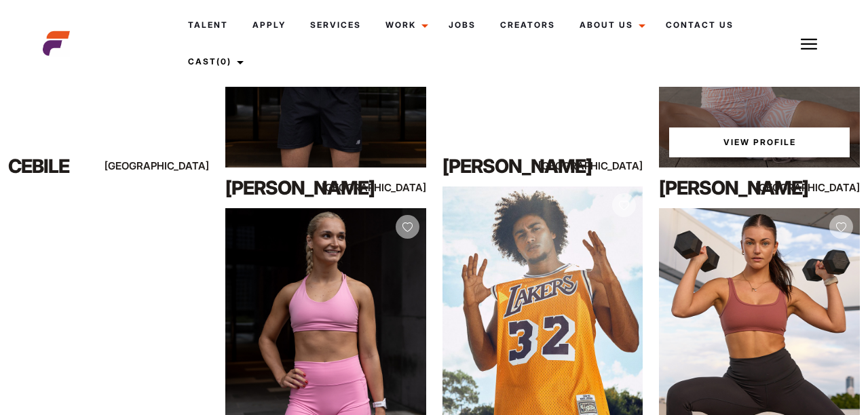 The height and width of the screenshot is (415, 868). I want to click on a: Talent, so click(208, 25).